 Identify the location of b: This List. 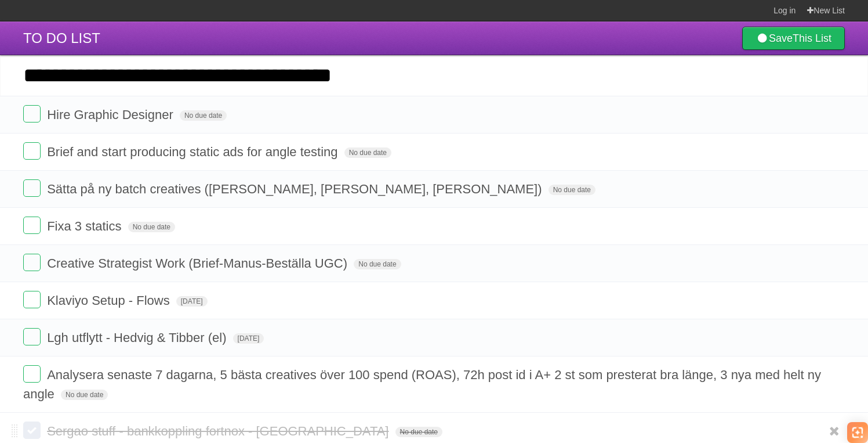
(811, 39).